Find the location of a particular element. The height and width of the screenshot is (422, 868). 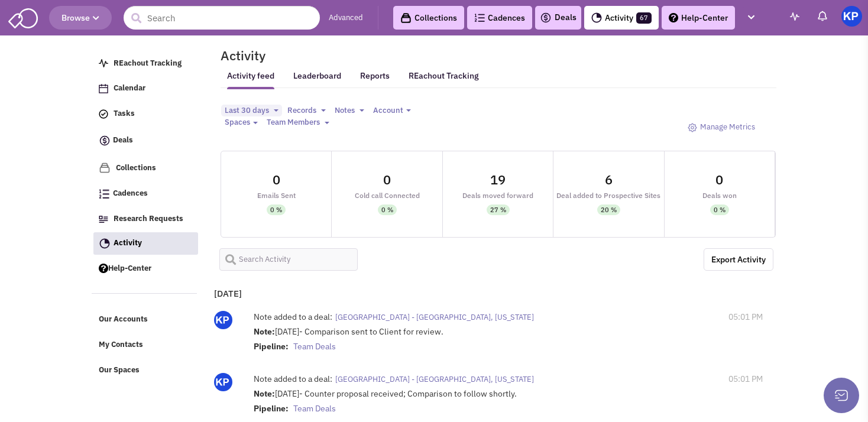

span: REachout Tracking is located at coordinates (147, 63).